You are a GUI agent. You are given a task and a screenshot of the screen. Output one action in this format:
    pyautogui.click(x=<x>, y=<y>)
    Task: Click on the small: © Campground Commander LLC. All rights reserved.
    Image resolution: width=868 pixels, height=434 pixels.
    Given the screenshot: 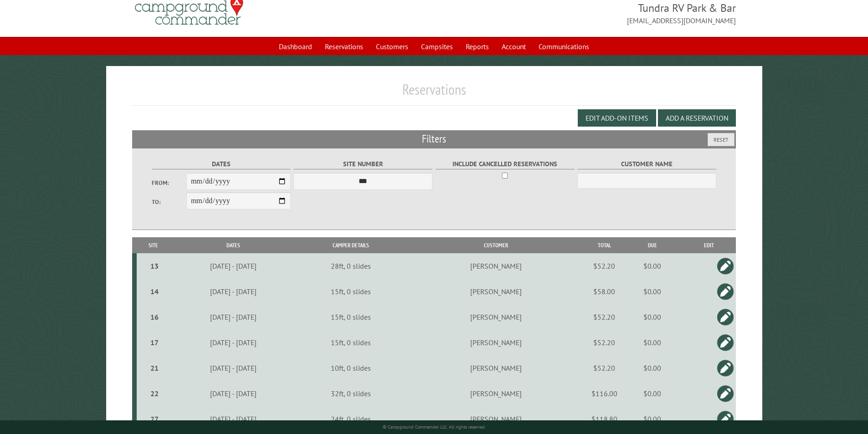 What is the action you would take?
    pyautogui.click(x=434, y=427)
    